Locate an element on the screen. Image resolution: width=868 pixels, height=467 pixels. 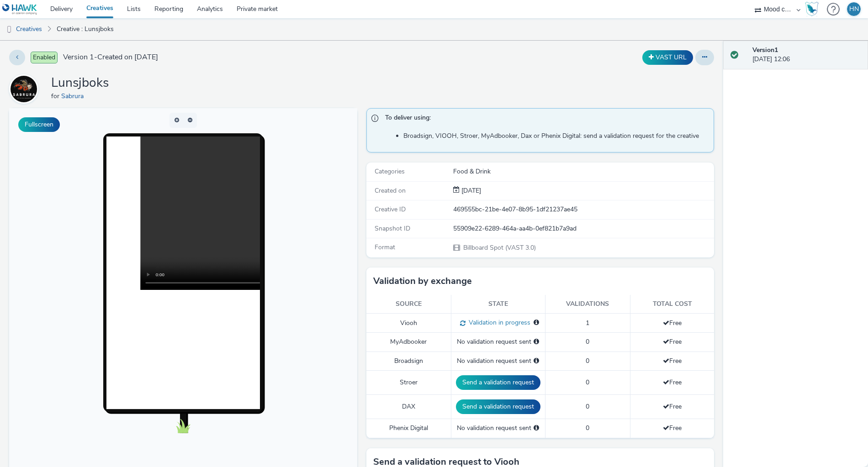
span: Created on is located at coordinates (390, 190).